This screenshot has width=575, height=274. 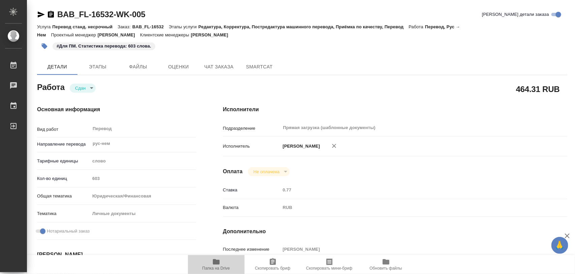 I want to click on div: Личные документы, so click(x=143, y=213).